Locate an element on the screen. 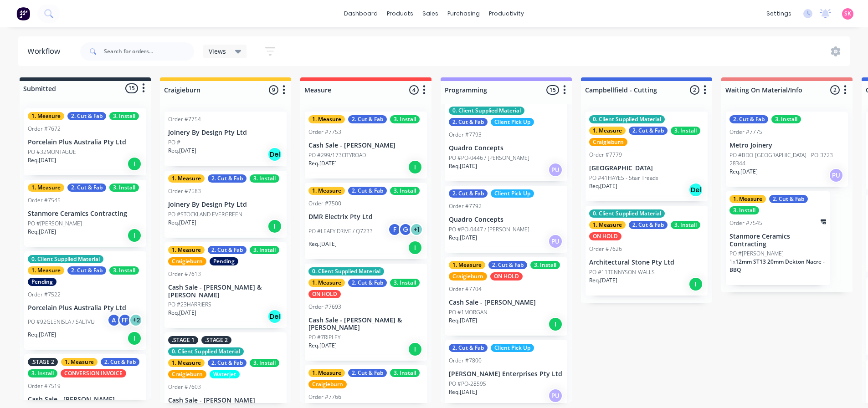 This screenshot has height=408, width=868. p: Porcelain Plus Australia Pty Ltd is located at coordinates (85, 142).